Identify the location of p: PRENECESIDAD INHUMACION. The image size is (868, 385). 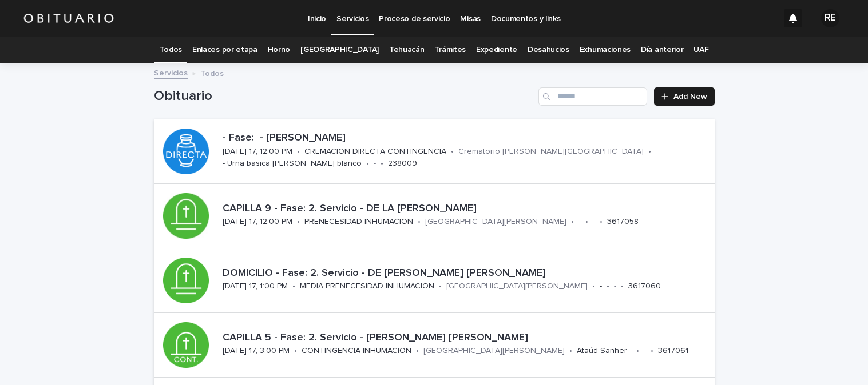
(359, 222).